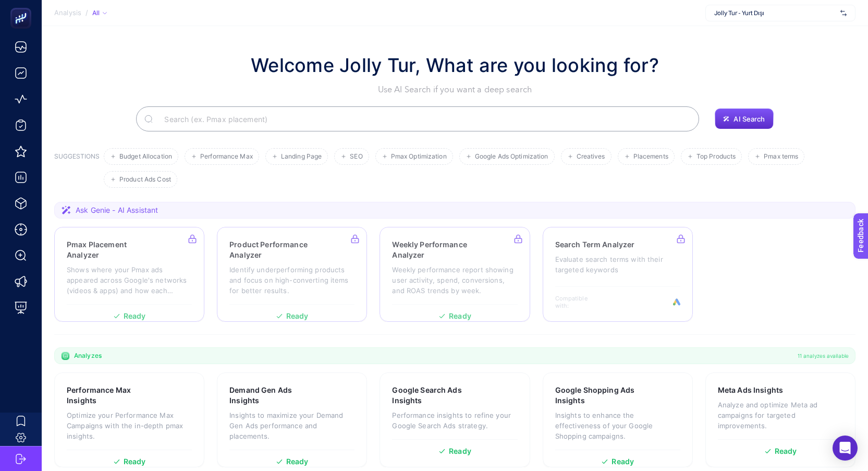 The image size is (868, 471). I want to click on h1: Welcome Jolly Tur, What are you looking for?, so click(455, 65).